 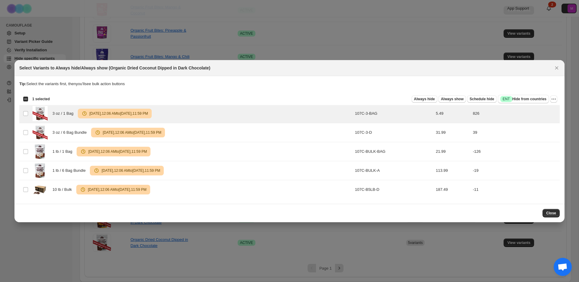 I want to click on span: 10 lb / Bulk, so click(x=64, y=189).